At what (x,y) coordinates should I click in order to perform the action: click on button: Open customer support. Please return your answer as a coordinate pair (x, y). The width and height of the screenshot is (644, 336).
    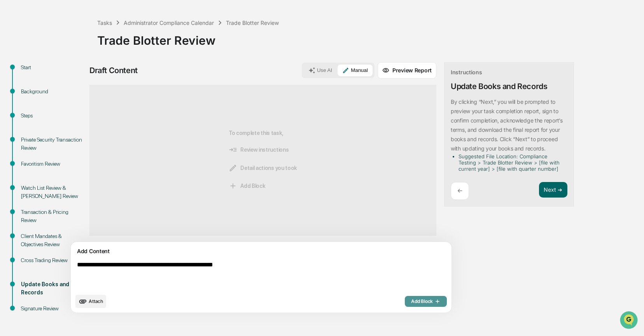
    Looking at the image, I should click on (10, 10).